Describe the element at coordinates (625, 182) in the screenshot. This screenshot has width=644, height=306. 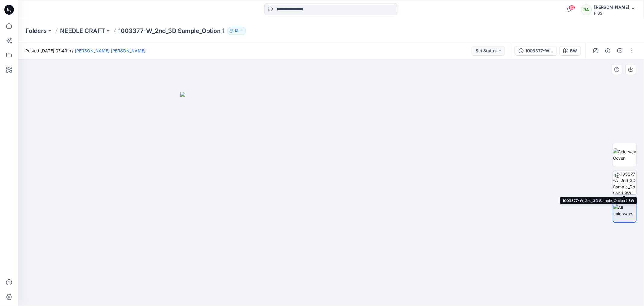
I see `img: 1003377-W_2nd_3D Sample_Option 1 BW` at that location.